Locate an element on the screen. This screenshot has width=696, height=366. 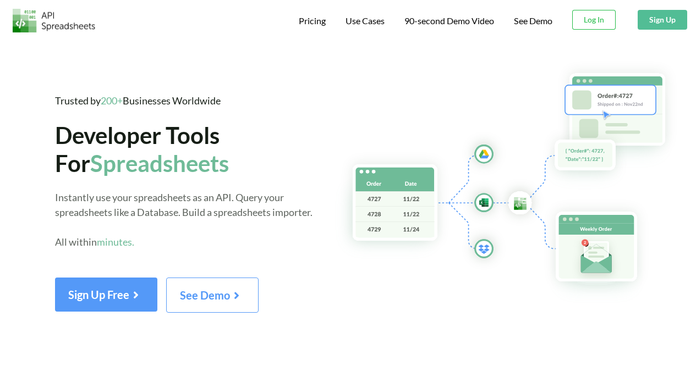
button: See Demo is located at coordinates (212, 295).